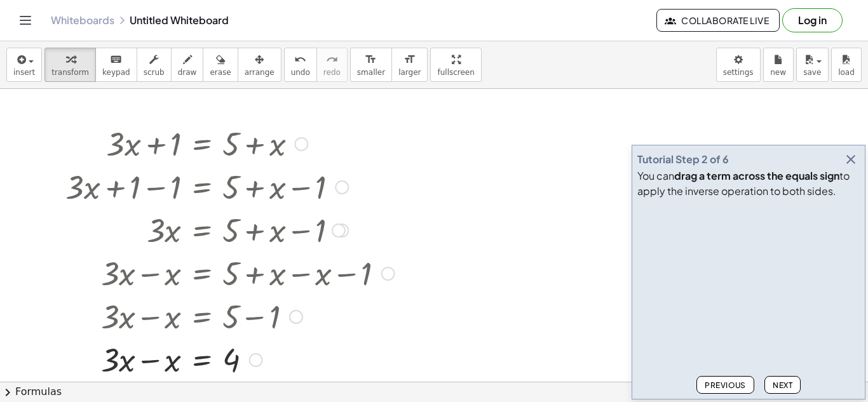  What do you see at coordinates (24, 65) in the screenshot?
I see `button: insert` at bounding box center [24, 65].